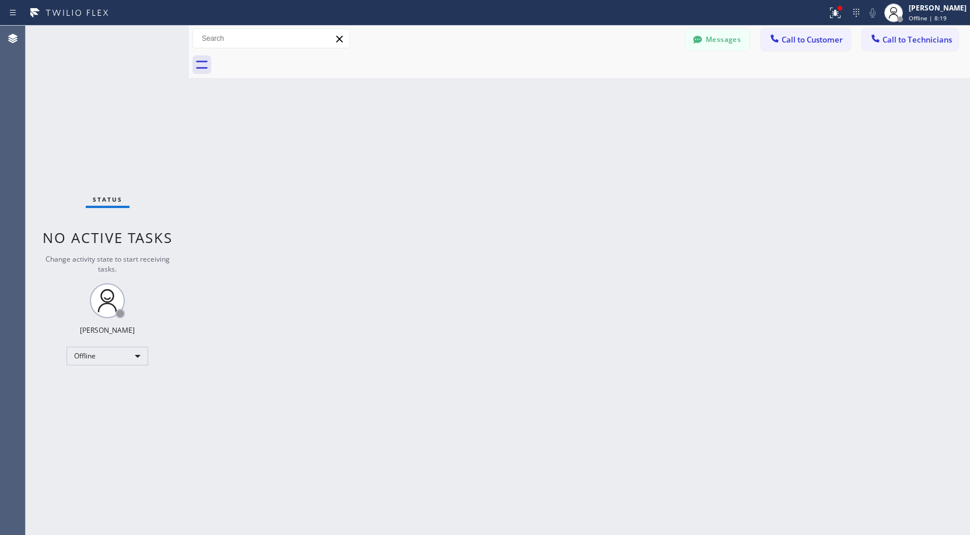 The image size is (970, 535). I want to click on span: Offline | 8:19, so click(927, 18).